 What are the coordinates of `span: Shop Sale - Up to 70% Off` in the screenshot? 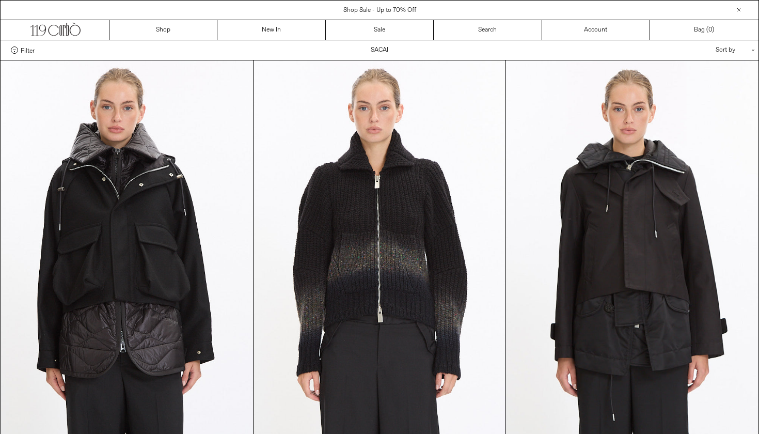 It's located at (380, 10).